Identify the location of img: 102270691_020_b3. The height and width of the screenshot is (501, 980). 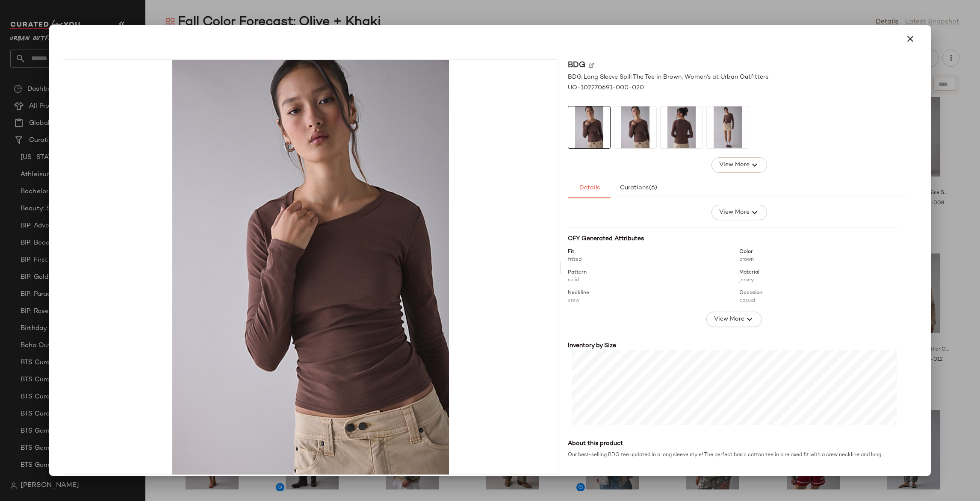
(728, 128).